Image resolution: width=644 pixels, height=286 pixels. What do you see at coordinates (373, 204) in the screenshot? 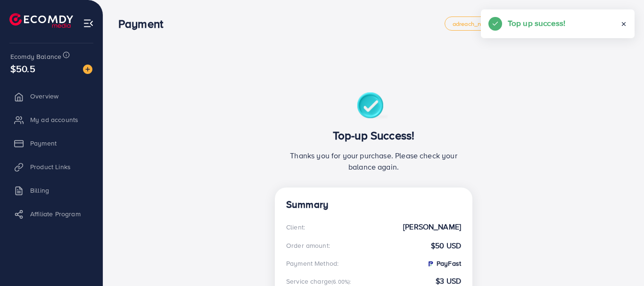
I see `h4: Summary` at bounding box center [373, 204].